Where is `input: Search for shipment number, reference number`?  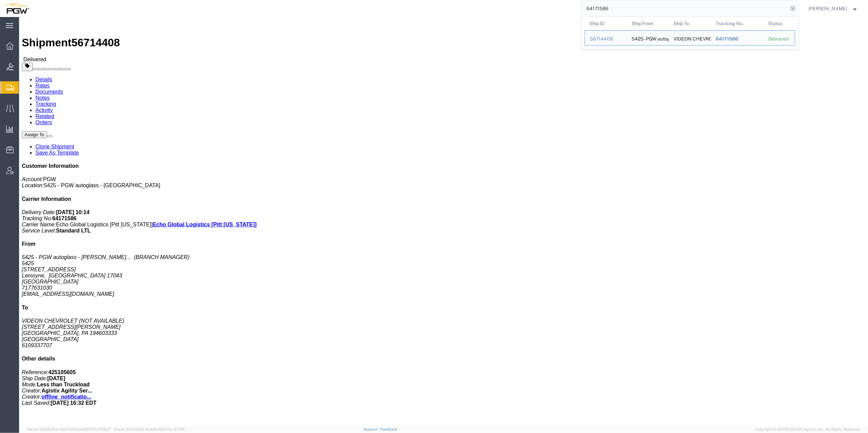 input: Search for shipment number, reference number is located at coordinates (685, 9).